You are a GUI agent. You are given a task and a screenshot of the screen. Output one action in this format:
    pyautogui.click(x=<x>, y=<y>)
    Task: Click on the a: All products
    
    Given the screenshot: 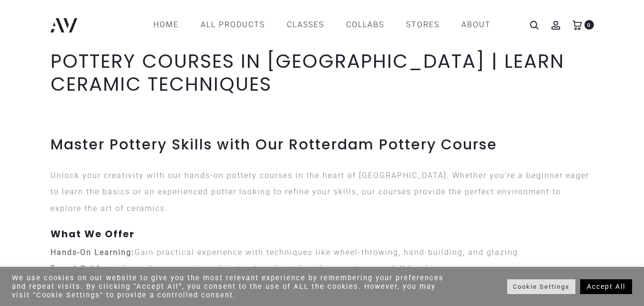 What is the action you would take?
    pyautogui.click(x=232, y=25)
    